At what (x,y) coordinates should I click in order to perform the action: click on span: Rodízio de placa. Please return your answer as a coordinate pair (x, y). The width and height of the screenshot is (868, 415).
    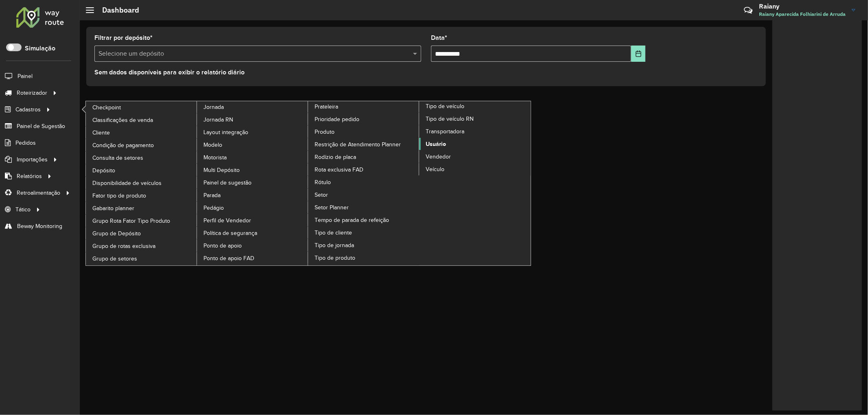
    Looking at the image, I should click on (335, 157).